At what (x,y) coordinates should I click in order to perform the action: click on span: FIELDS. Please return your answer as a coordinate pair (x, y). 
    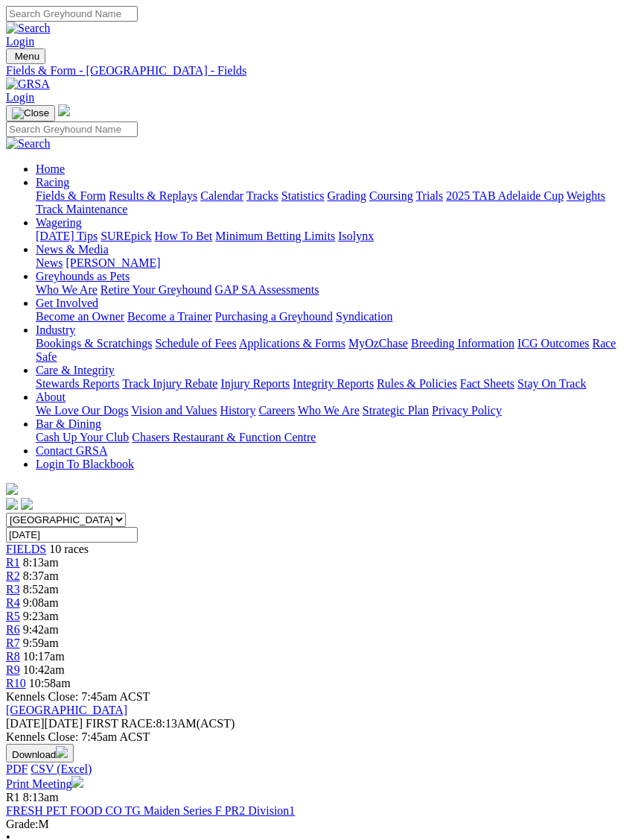
    Looking at the image, I should click on (26, 548).